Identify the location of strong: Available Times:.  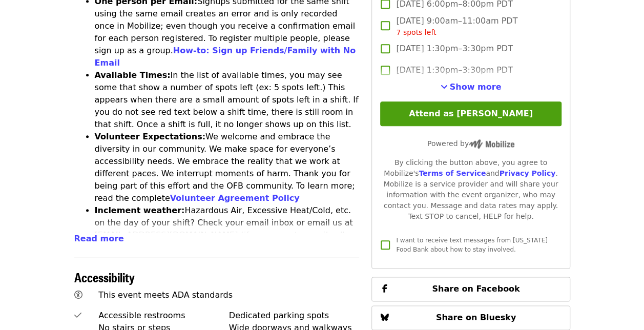
(133, 75).